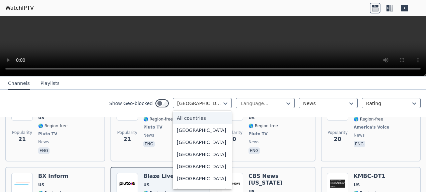  I want to click on a: WatchIPTV, so click(19, 8).